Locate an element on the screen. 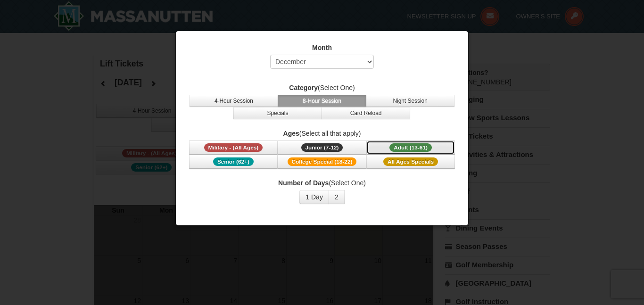 The width and height of the screenshot is (644, 305). button: Junior (7-12) is located at coordinates (322, 148).